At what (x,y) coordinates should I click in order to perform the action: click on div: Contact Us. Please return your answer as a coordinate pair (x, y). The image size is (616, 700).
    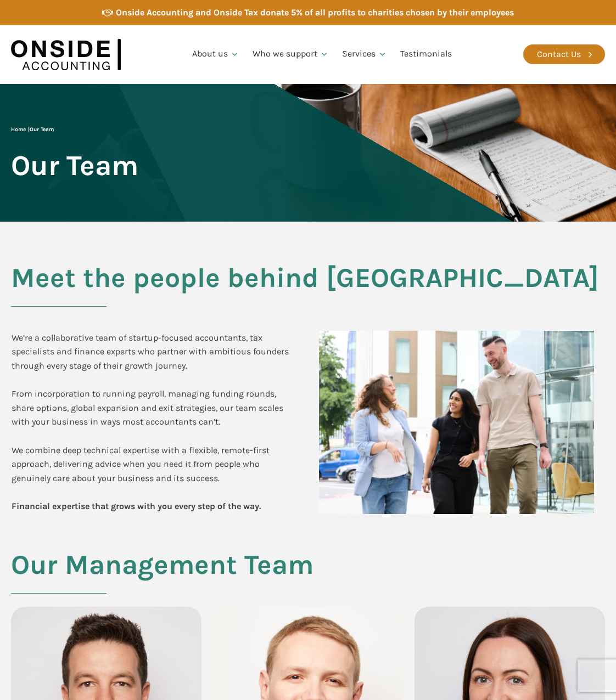
    Looking at the image, I should click on (558, 54).